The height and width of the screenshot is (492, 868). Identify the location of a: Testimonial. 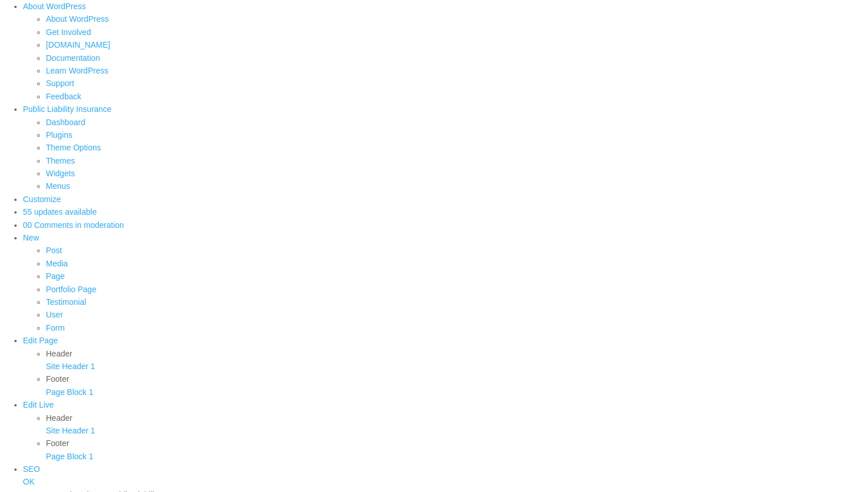
(66, 301).